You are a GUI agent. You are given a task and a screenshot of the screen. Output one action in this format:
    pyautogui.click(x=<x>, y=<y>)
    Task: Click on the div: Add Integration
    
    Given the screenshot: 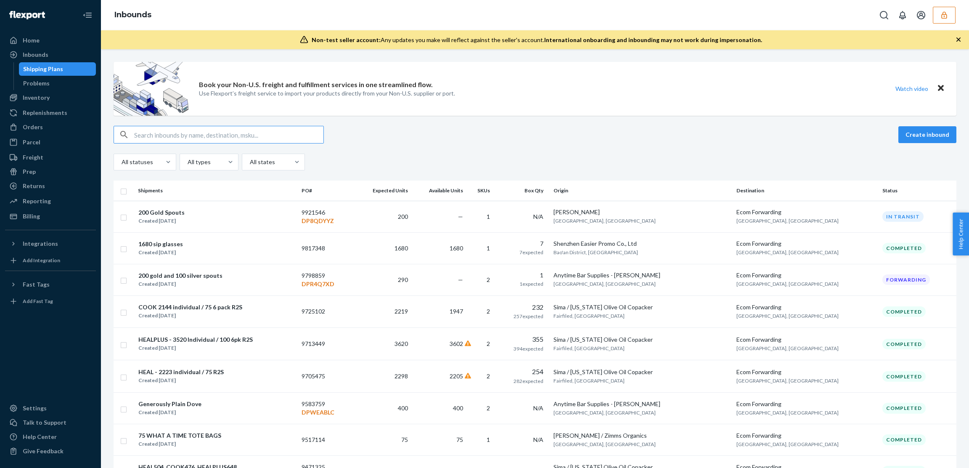 What is the action you would take?
    pyautogui.click(x=41, y=260)
    